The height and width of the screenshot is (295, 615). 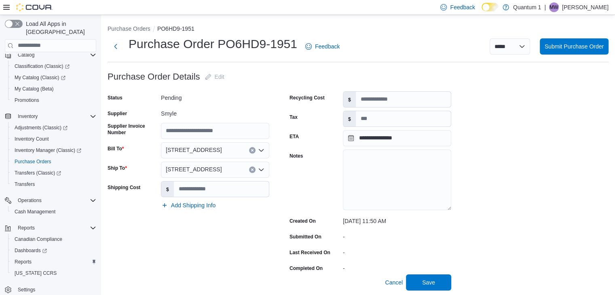 What do you see at coordinates (33, 162) in the screenshot?
I see `a: Purchase Orders` at bounding box center [33, 162].